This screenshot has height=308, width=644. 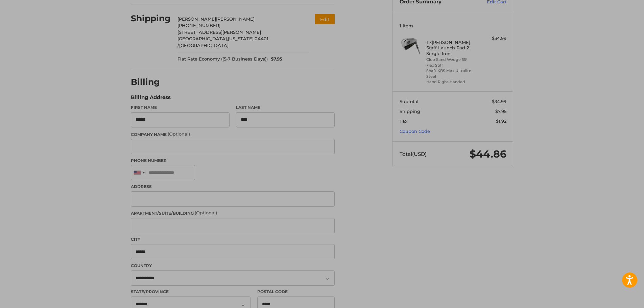 I want to click on label: Phone Number, so click(x=233, y=161).